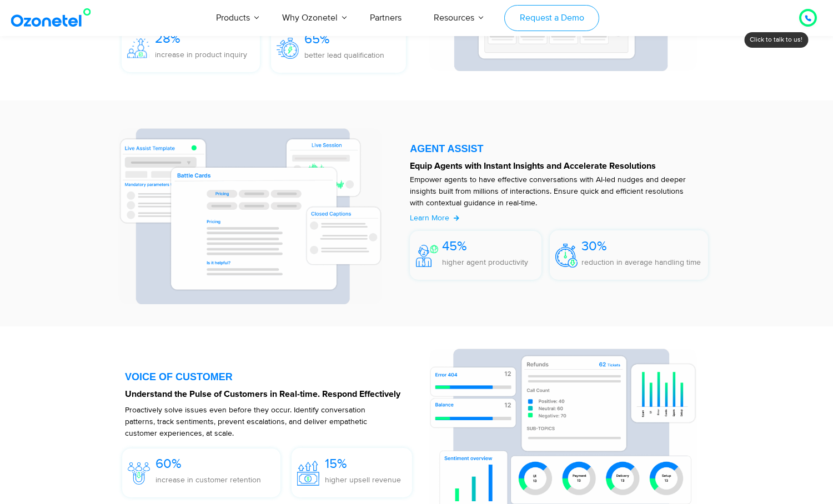  I want to click on p: reduction in average handling time, so click(641, 262).